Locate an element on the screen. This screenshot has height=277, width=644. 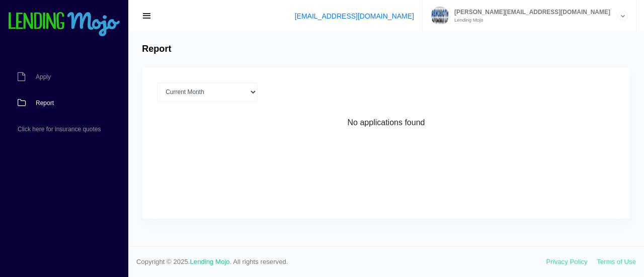
h4: Report is located at coordinates (156, 50).